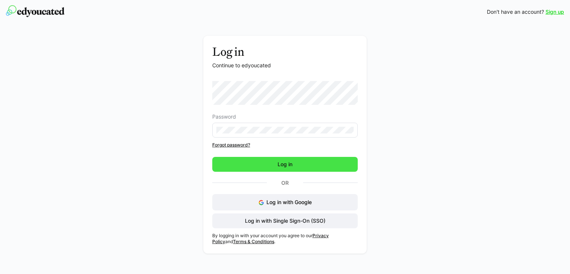 This screenshot has width=570, height=274. What do you see at coordinates (285, 183) in the screenshot?
I see `p: Or` at bounding box center [285, 183].